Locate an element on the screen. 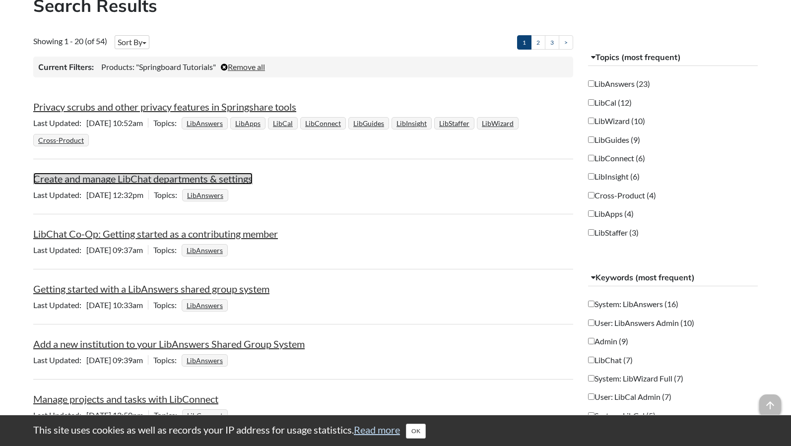 The height and width of the screenshot is (446, 791). label: LibStaffer (3) is located at coordinates (614, 233).